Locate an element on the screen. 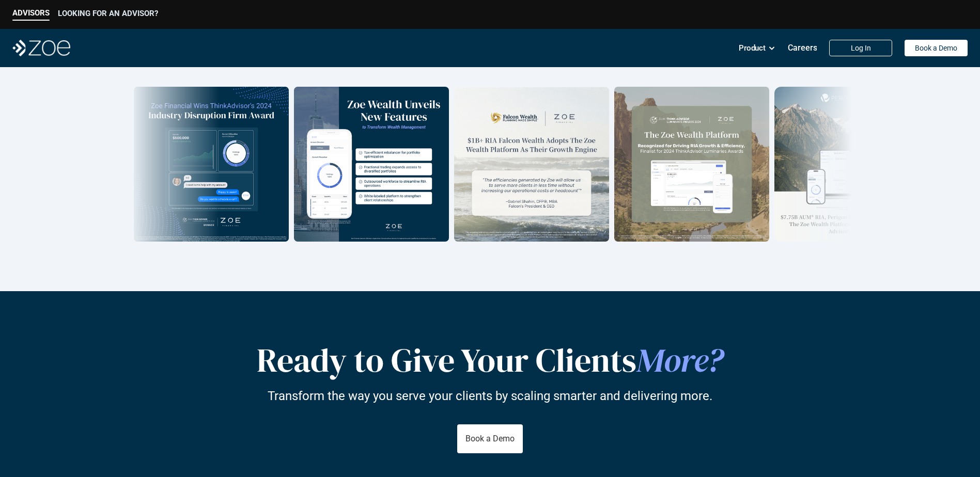 This screenshot has height=477, width=980. p: Log In is located at coordinates (861, 48).